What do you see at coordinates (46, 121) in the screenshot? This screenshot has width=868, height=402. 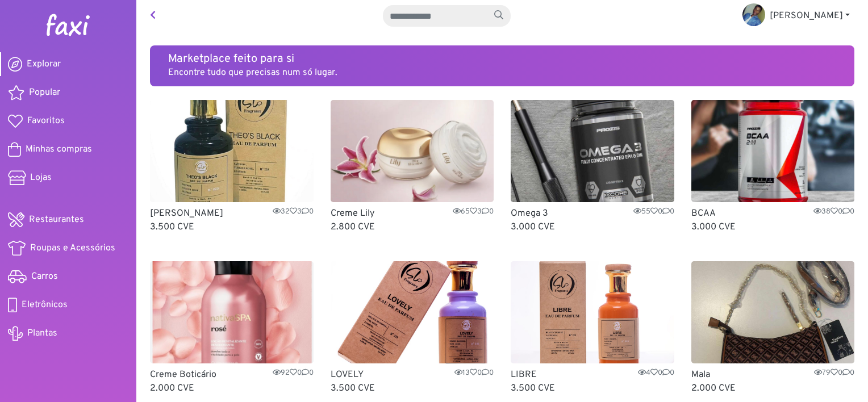 I see `span: Favoritos` at bounding box center [46, 121].